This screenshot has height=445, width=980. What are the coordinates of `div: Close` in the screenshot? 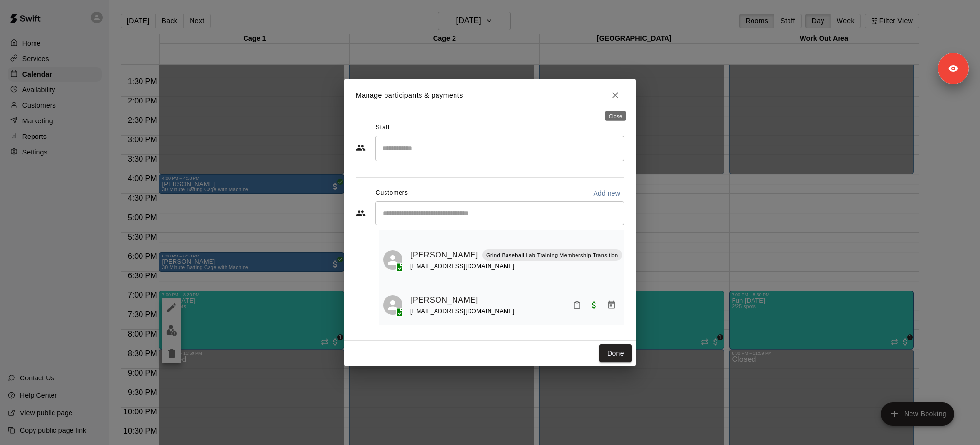 It's located at (615, 116).